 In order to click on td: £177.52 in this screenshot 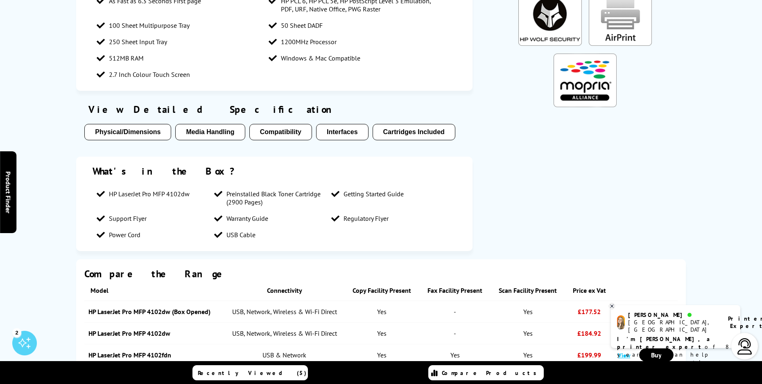, I will do `click(589, 312)`.